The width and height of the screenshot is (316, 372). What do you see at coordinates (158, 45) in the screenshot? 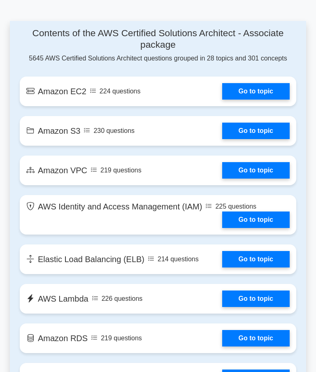
I see `div: 5645 AWS Certified Solutions Architect questions grouped in 28 topics and 301 concepts` at bounding box center [158, 45].